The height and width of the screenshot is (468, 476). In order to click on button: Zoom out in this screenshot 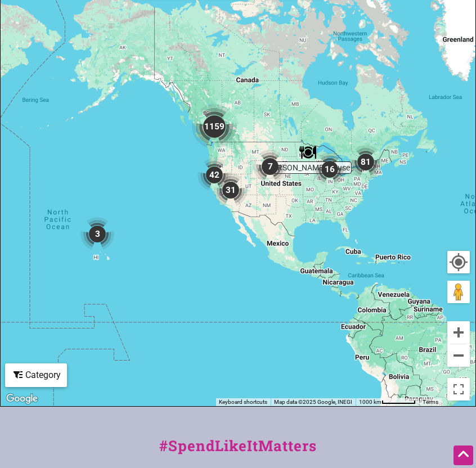, I will do `click(458, 356)`.